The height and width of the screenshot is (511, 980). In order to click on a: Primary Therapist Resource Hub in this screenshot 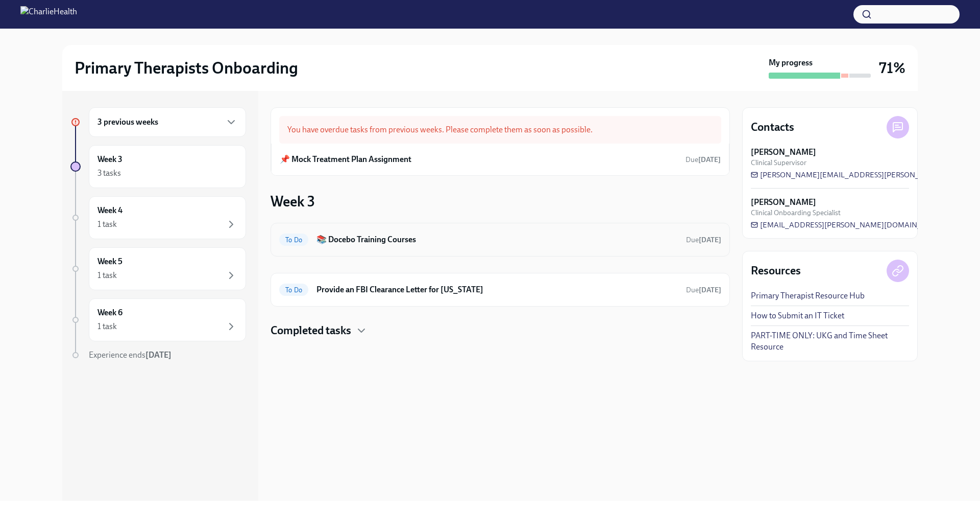, I will do `click(807, 296)`.